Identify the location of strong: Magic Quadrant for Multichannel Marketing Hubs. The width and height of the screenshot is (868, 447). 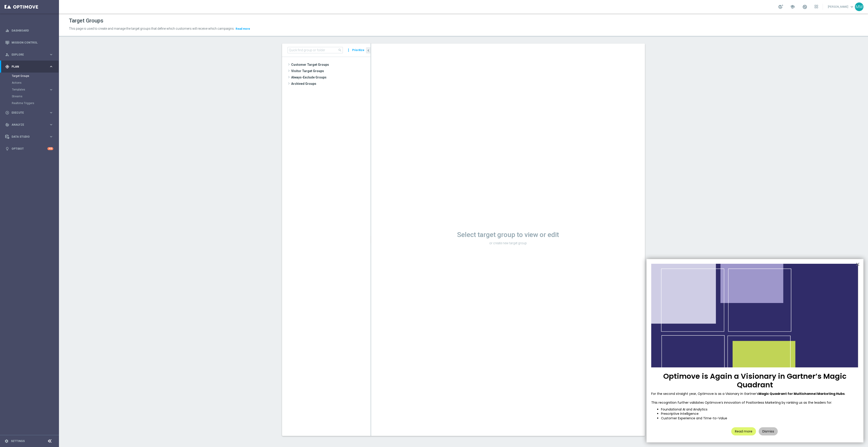
(802, 394).